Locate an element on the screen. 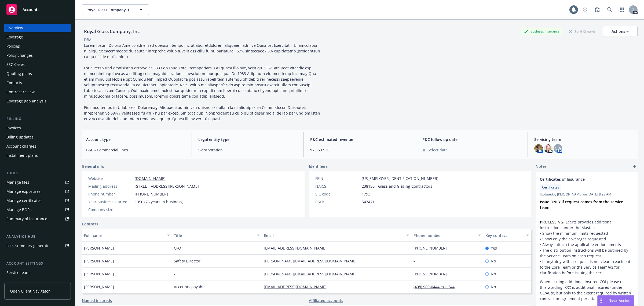  span: No is located at coordinates (493, 261).